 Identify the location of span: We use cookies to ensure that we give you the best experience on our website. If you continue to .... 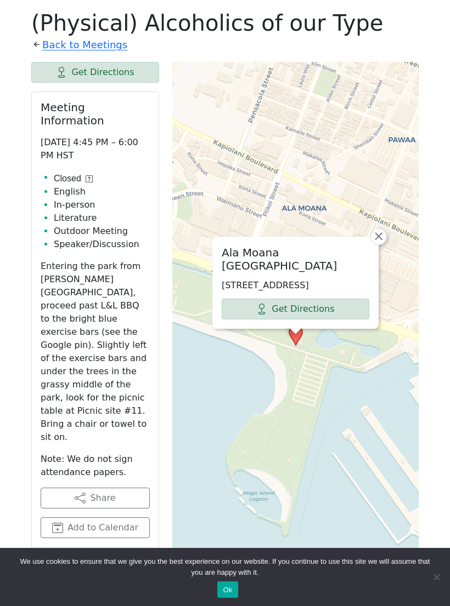
(225, 567).